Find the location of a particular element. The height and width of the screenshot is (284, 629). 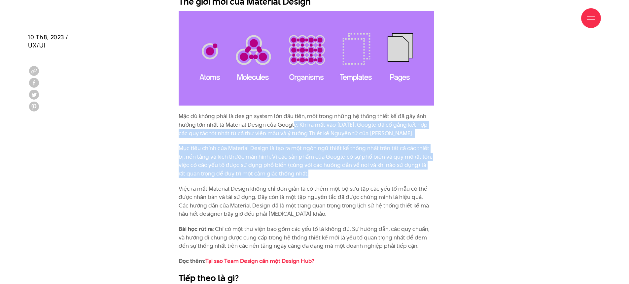

img: Thế giới mới của Material Design is located at coordinates (306, 58).